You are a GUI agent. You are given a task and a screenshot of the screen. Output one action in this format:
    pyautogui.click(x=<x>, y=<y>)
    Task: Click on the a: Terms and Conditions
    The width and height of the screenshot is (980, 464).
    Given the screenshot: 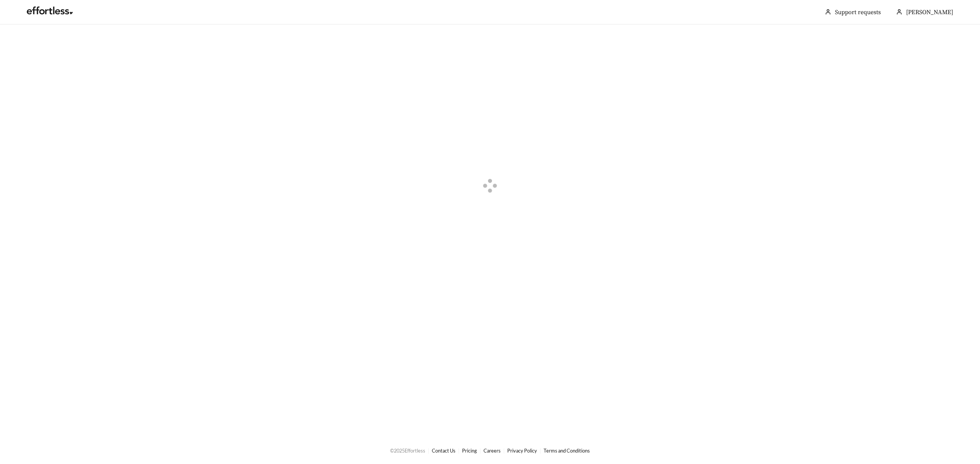 What is the action you would take?
    pyautogui.click(x=567, y=451)
    